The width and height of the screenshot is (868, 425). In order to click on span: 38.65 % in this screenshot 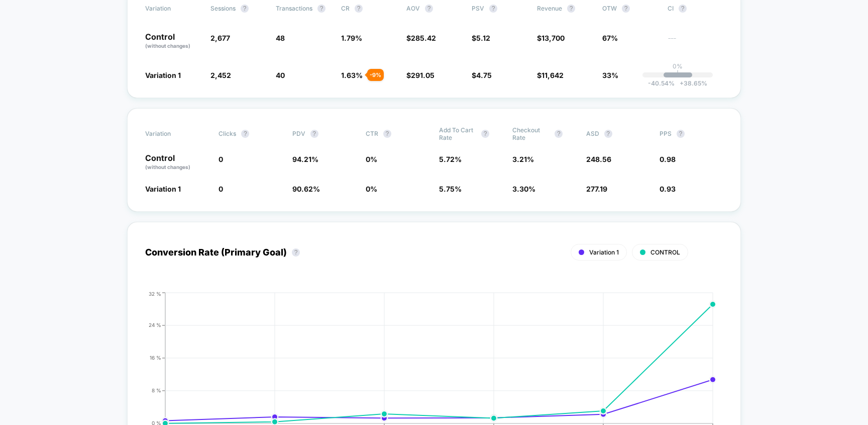, I will do `click(691, 83)`.